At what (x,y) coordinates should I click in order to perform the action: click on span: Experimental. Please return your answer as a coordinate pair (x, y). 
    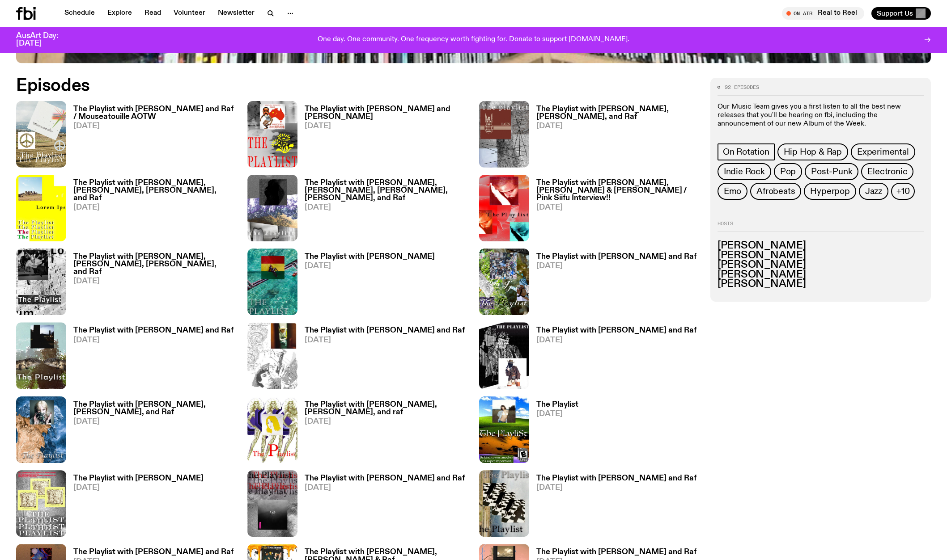
    Looking at the image, I should click on (883, 152).